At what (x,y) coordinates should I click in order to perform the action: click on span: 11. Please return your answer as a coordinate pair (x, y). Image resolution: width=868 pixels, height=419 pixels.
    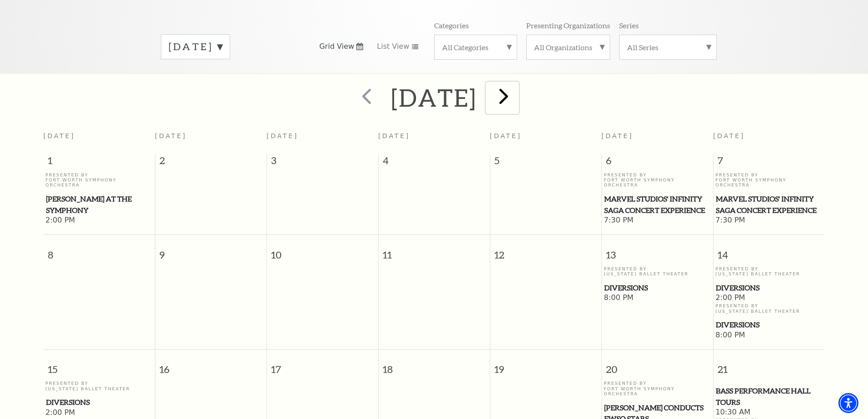
    Looking at the image, I should click on (434, 250).